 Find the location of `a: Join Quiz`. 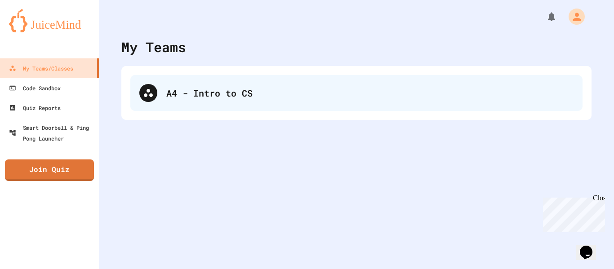

a: Join Quiz is located at coordinates (49, 170).